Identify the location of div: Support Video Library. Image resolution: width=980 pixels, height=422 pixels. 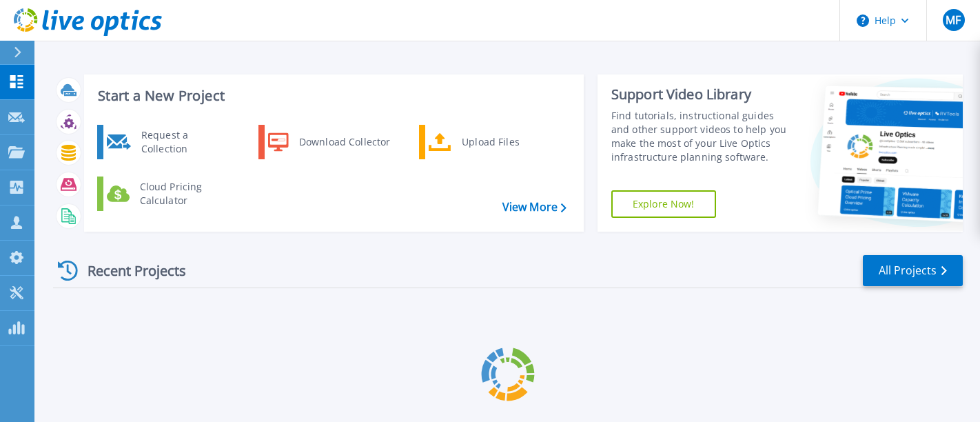
(703, 94).